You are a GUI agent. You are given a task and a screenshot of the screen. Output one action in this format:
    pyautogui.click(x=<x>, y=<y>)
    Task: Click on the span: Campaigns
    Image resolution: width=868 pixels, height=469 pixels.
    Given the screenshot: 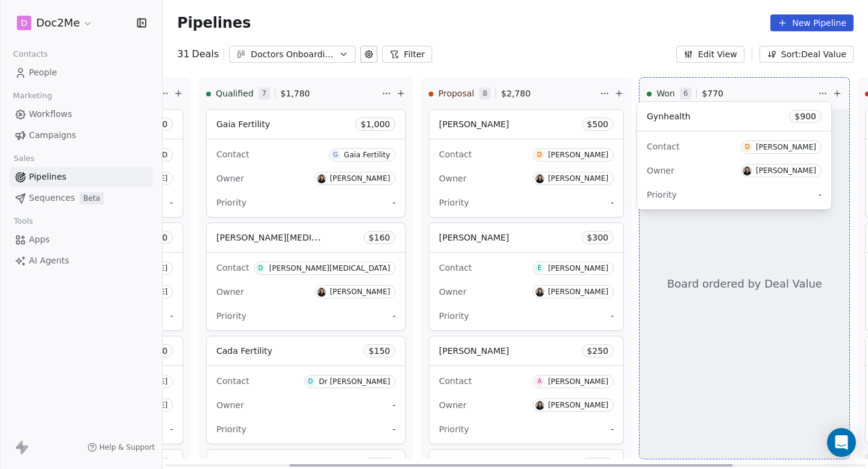 What is the action you would take?
    pyautogui.click(x=53, y=135)
    